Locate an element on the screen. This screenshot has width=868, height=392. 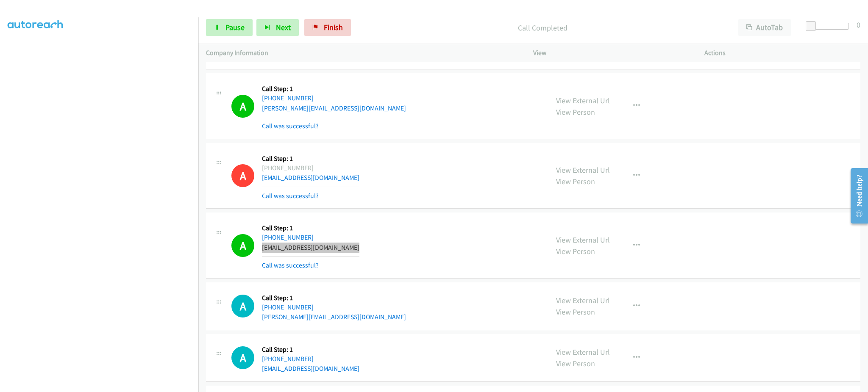
a: Pause is located at coordinates (229, 28).